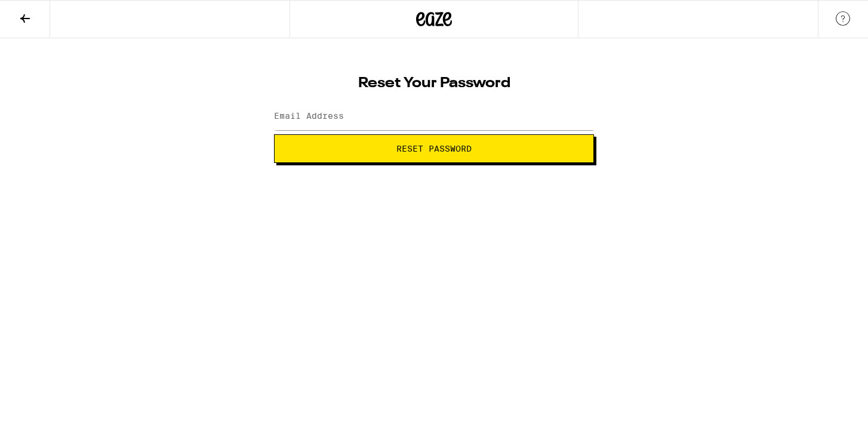 The height and width of the screenshot is (425, 868). Describe the element at coordinates (434, 149) in the screenshot. I see `button: Reset Password` at that location.